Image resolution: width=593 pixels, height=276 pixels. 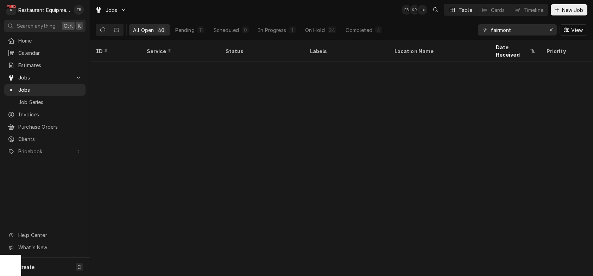 What do you see at coordinates (11, 10) in the screenshot?
I see `div: R` at bounding box center [11, 10].